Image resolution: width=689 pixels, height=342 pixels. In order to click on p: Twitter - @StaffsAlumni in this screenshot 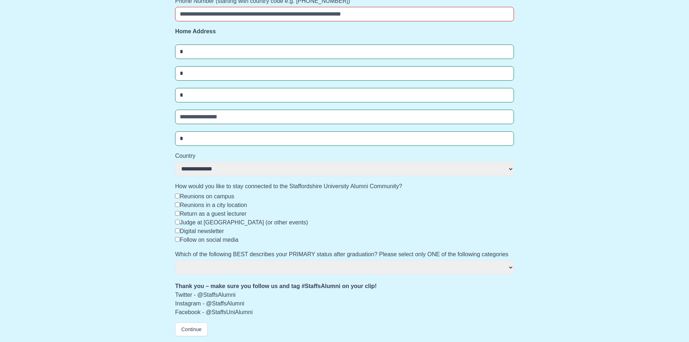, I will do `click(344, 295)`.